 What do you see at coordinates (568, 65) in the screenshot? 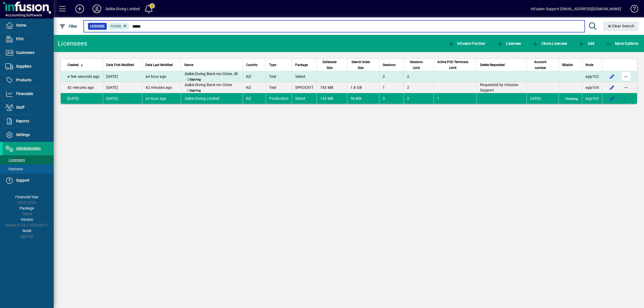
I see `span: Billable` at bounding box center [568, 65].